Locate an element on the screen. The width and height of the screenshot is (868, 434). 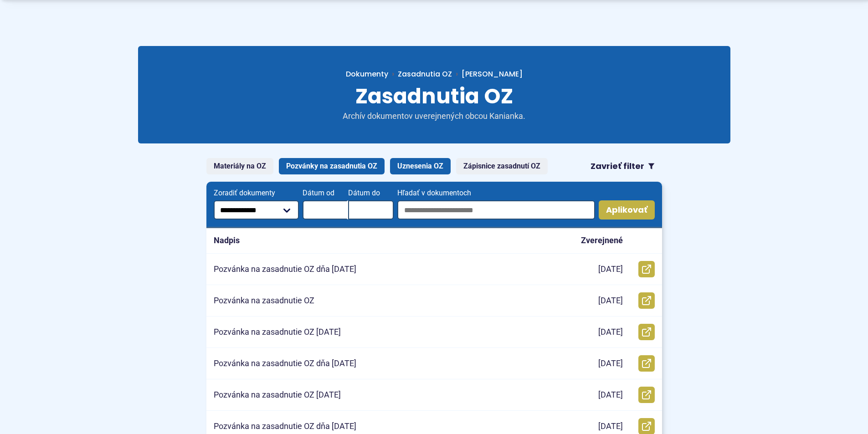
button: Zavrieť filter is located at coordinates (622, 166).